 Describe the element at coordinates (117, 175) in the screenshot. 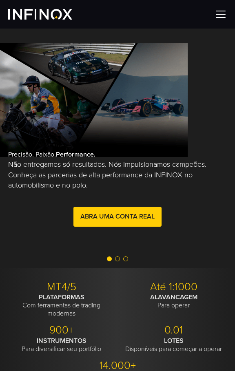

I see `p: Não entregamos só resultados. Nós impulsionamos campeões. Conheça as parcerias de alta performanc...` at that location.